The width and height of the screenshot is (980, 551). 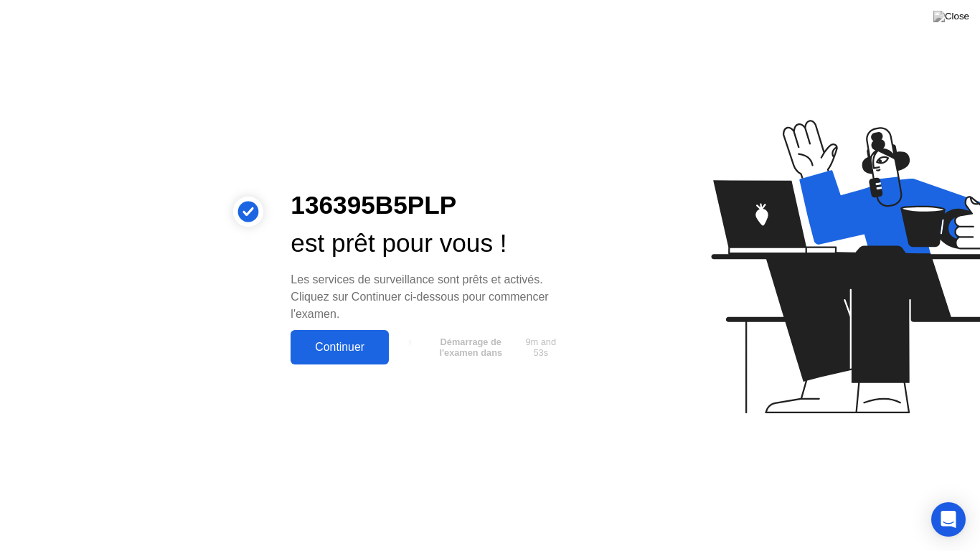 What do you see at coordinates (952, 17) in the screenshot?
I see `img: Close` at bounding box center [952, 17].